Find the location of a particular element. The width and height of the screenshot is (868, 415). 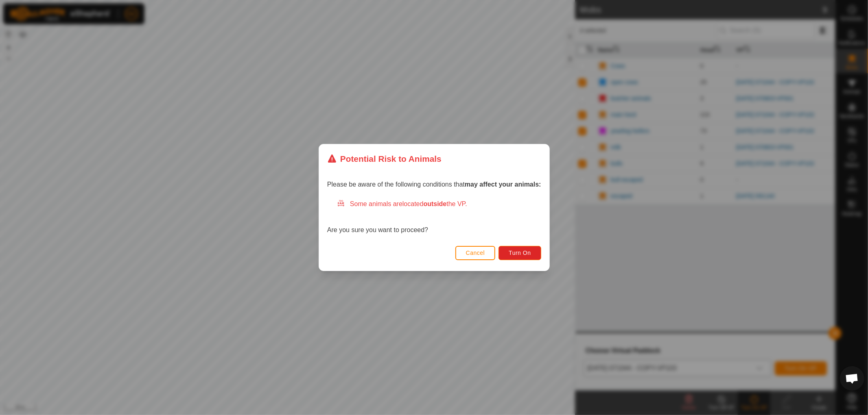

div: Some animals are is located at coordinates (439, 204).